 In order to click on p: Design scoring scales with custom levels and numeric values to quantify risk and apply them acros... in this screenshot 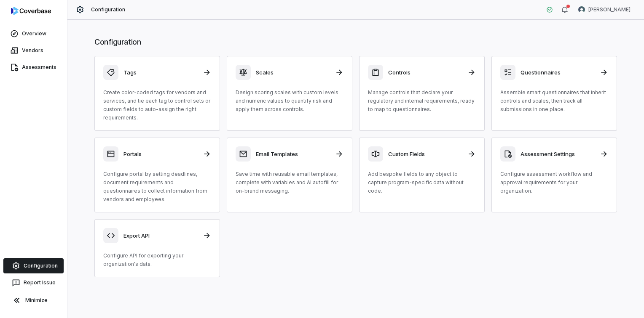, I will do `click(289, 101)`.